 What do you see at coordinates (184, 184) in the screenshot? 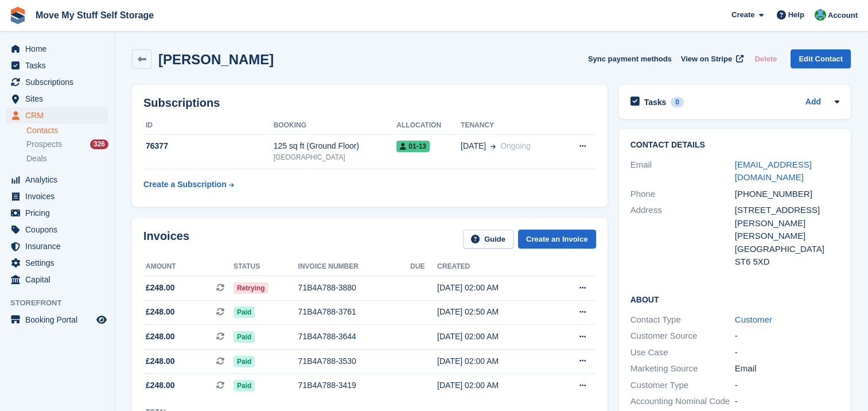
I see `div: Create a Subscription` at bounding box center [184, 184].